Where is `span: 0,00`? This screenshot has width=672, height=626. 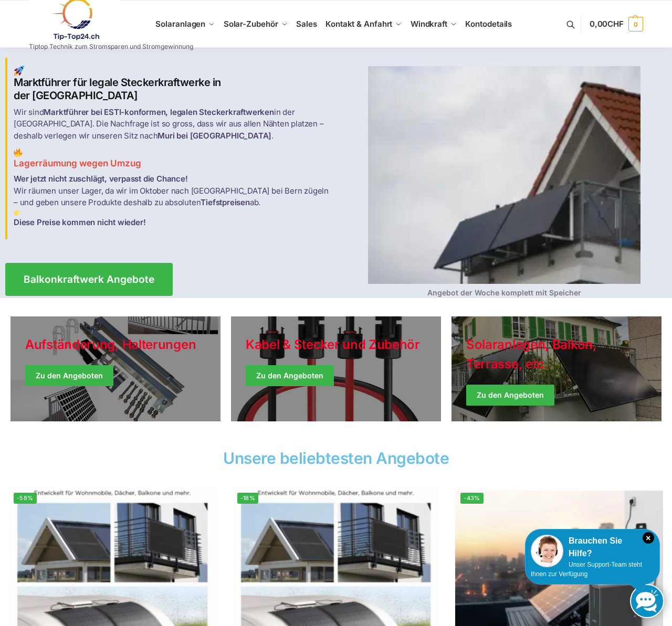
span: 0,00 is located at coordinates (606, 24).